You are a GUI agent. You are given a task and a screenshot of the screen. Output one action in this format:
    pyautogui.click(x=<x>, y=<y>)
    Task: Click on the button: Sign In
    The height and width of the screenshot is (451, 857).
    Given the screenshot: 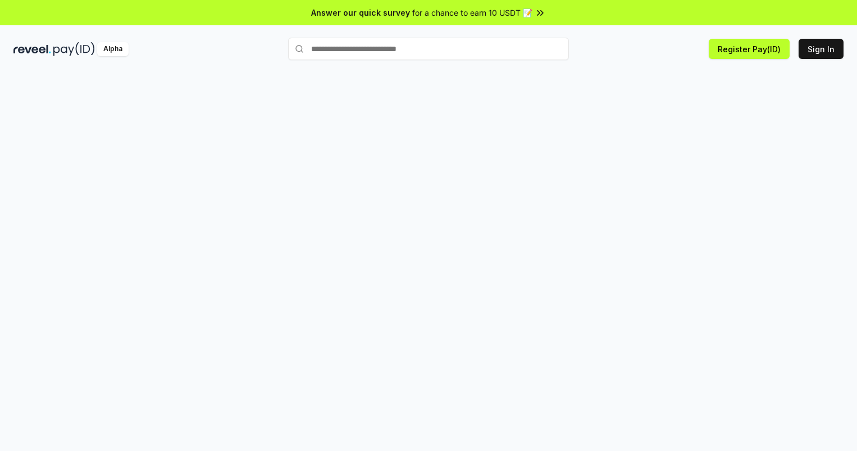 What is the action you would take?
    pyautogui.click(x=821, y=49)
    